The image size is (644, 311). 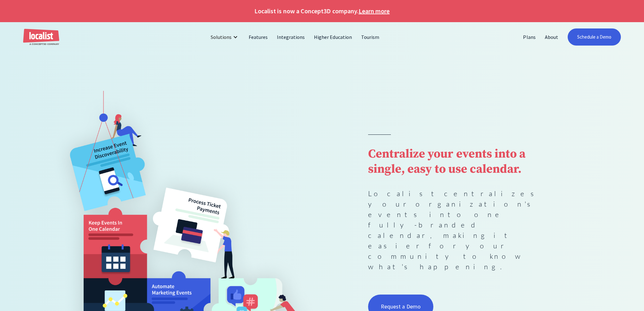 What do you see at coordinates (446, 162) in the screenshot?
I see `strong: Centralize your events into a single, easy to use calendar.` at bounding box center [446, 162].